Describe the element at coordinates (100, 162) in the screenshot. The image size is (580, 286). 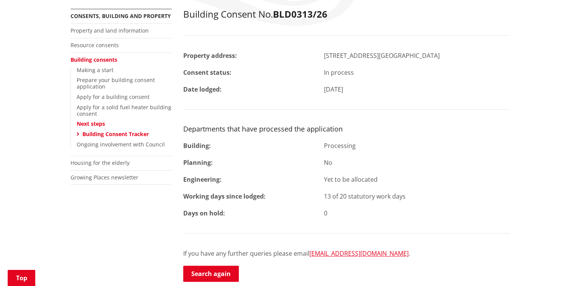
I see `a: Housing for the elderly` at that location.